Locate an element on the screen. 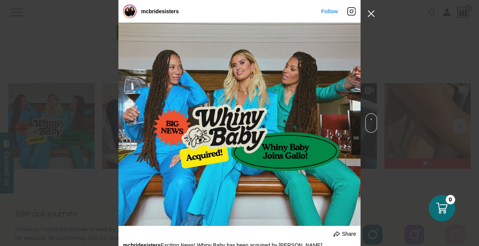 The image size is (479, 246). div: 0 is located at coordinates (451, 200).